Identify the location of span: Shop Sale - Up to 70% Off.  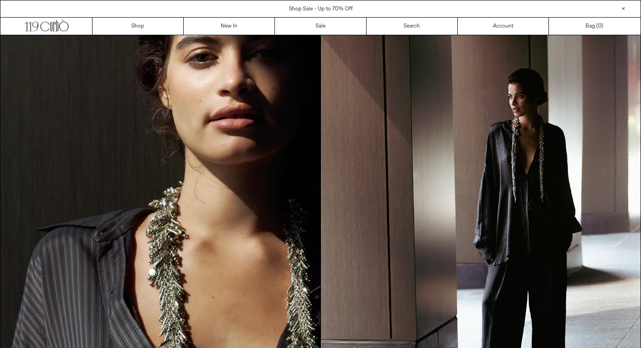
(320, 9).